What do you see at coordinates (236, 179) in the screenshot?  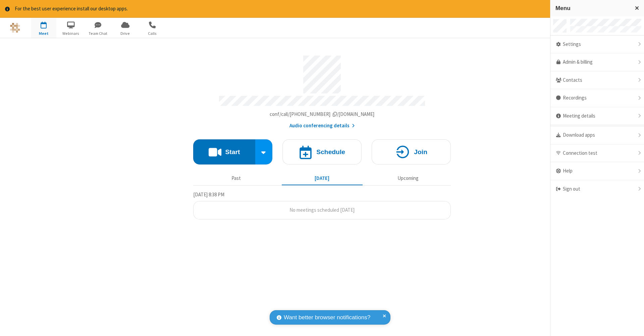 I see `button: Past` at bounding box center [236, 179].